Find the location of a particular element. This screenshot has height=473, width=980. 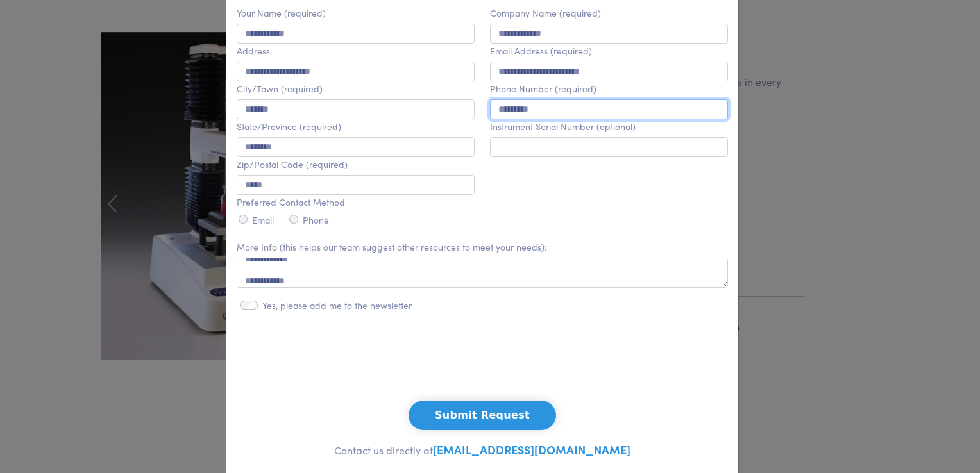

label: Email Address (required) is located at coordinates (540, 51).